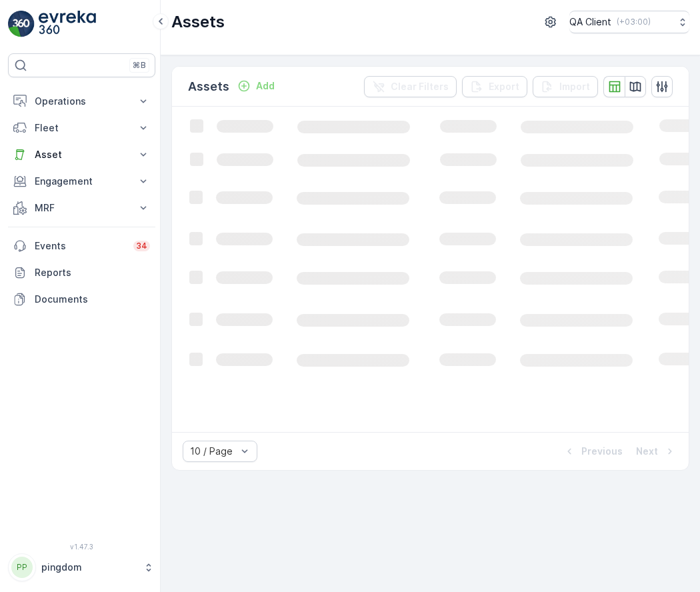 The height and width of the screenshot is (592, 700). I want to click on a: Reports, so click(81, 273).